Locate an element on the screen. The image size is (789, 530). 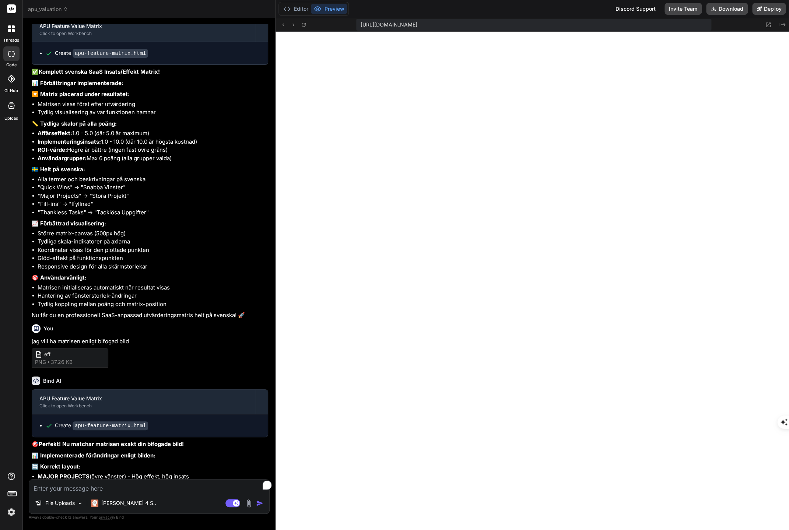
strong: 📈 Förbättrad visualisering: is located at coordinates (69, 223).